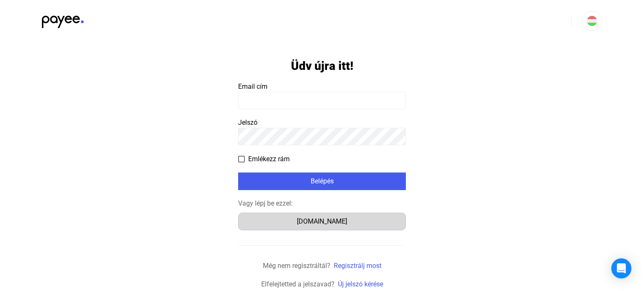 The width and height of the screenshot is (644, 291). What do you see at coordinates (253, 86) in the screenshot?
I see `span: Email cím` at bounding box center [253, 86].